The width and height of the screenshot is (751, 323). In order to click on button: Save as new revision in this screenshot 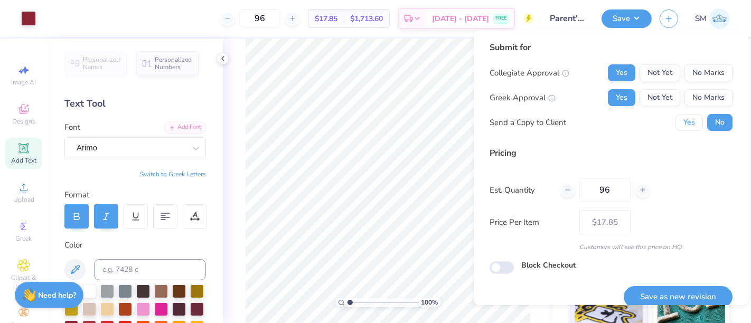, I will do `click(678, 297)`.